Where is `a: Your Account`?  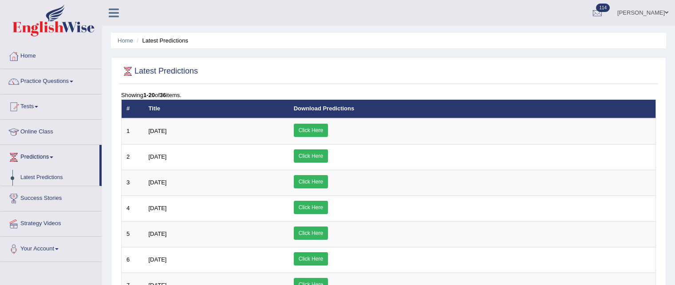
a: Your Account is located at coordinates (51, 248).